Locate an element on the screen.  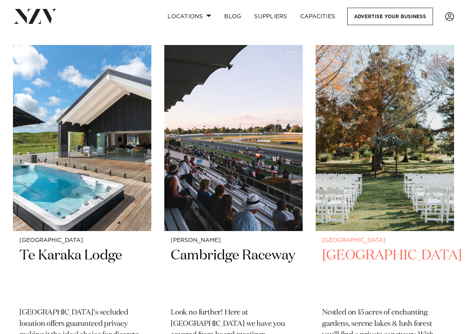
a: Capacities is located at coordinates (318, 16).